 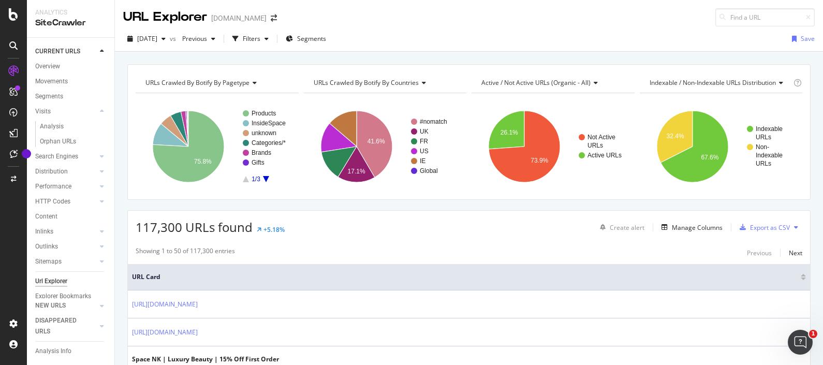 What do you see at coordinates (252, 38) in the screenshot?
I see `div: Filters` at bounding box center [252, 38].